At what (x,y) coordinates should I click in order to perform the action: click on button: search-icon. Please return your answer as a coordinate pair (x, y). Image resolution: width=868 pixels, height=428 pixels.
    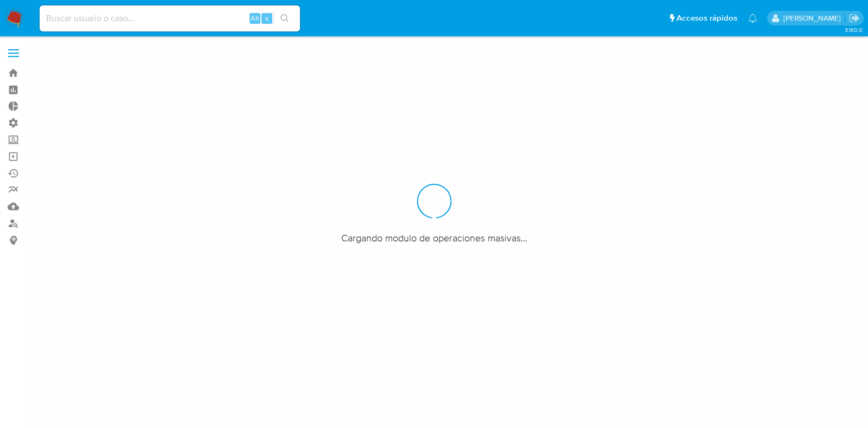
    Looking at the image, I should click on (284, 18).